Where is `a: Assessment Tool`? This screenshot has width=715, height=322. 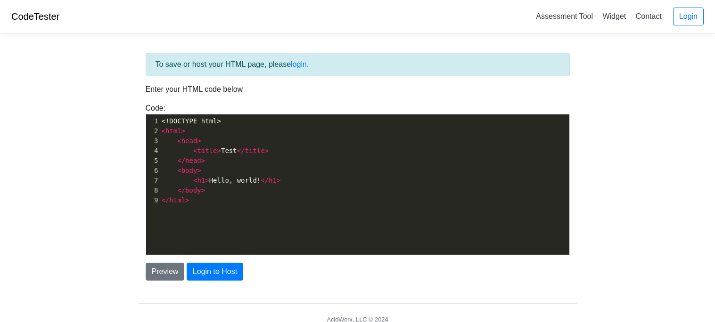
a: Assessment Tool is located at coordinates (564, 16).